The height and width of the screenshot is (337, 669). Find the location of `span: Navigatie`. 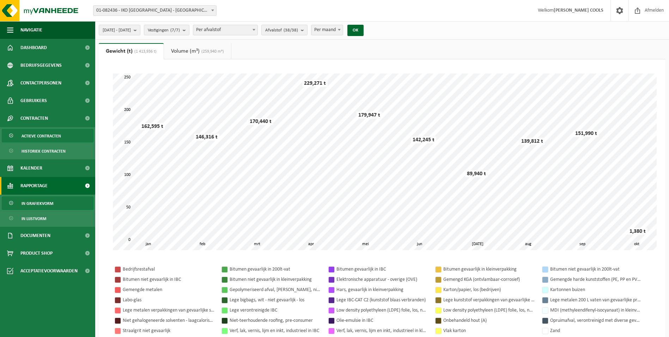

span: Navigatie is located at coordinates (31, 30).